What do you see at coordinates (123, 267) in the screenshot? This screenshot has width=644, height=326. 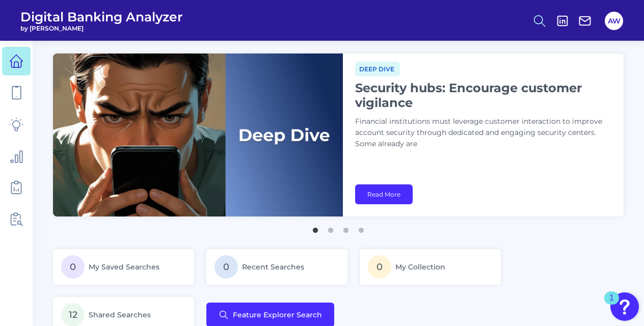 I see `a: 0My Saved Searches` at bounding box center [123, 267].